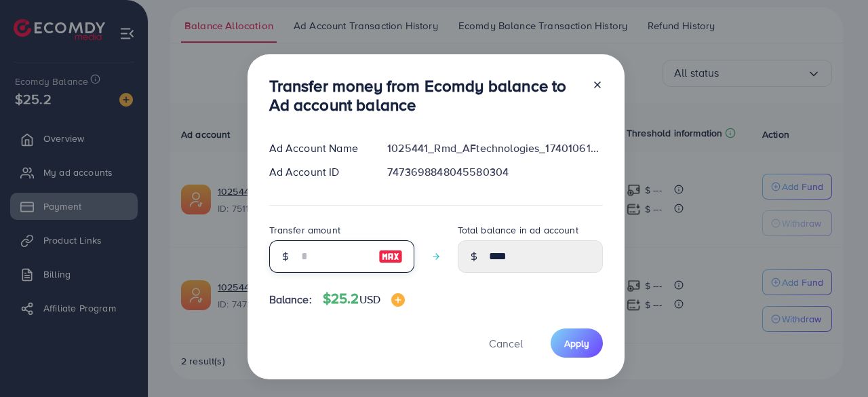 This screenshot has width=868, height=397. I want to click on div: Ad Account Name, so click(317, 148).